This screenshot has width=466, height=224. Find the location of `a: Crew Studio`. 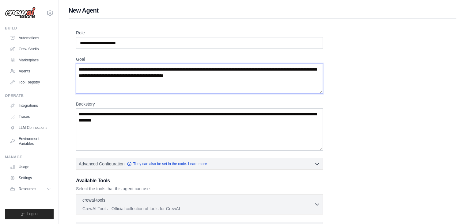

a: Crew Studio is located at coordinates (30, 49).